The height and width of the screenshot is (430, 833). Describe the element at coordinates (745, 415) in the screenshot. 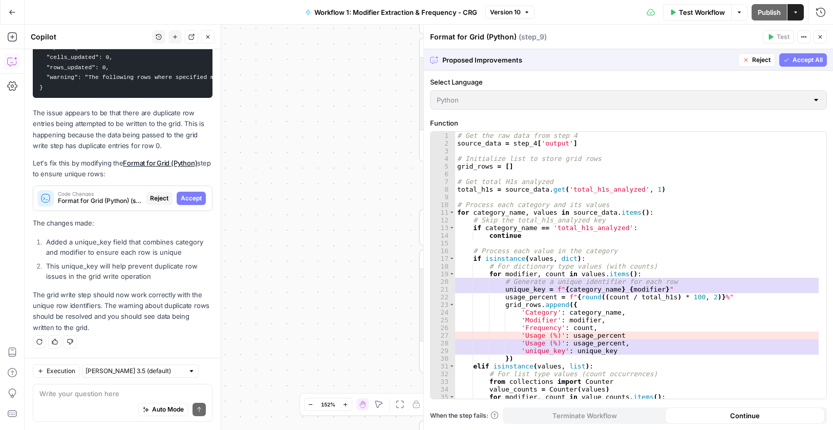

I see `span: Continue` at that location.